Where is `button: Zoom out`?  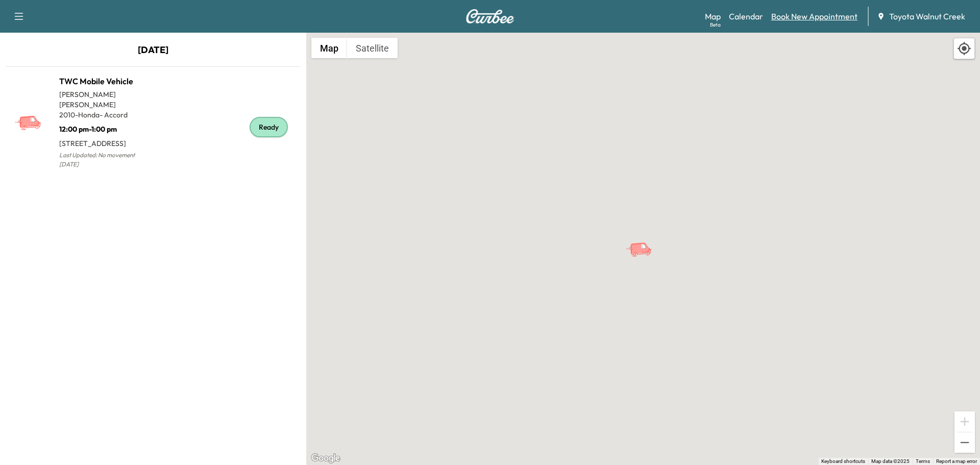 button: Zoom out is located at coordinates (965, 442).